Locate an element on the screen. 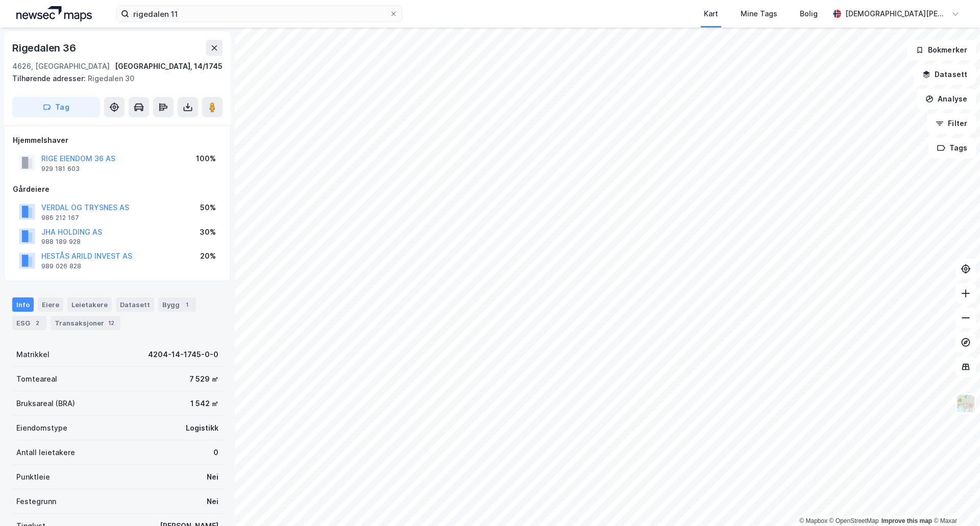 The width and height of the screenshot is (980, 526). div: Rigedalen 30 is located at coordinates (114, 79).